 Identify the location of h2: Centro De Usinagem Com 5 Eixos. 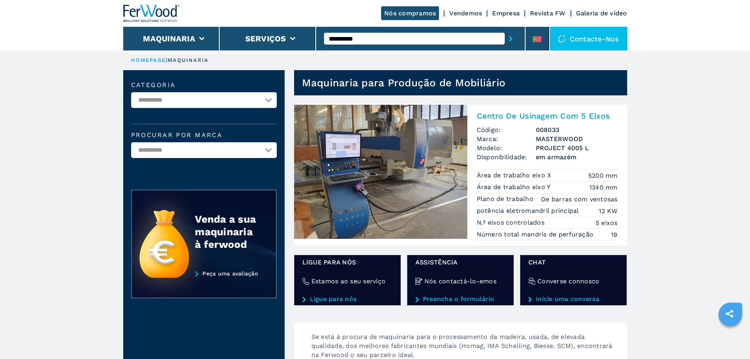
(547, 116).